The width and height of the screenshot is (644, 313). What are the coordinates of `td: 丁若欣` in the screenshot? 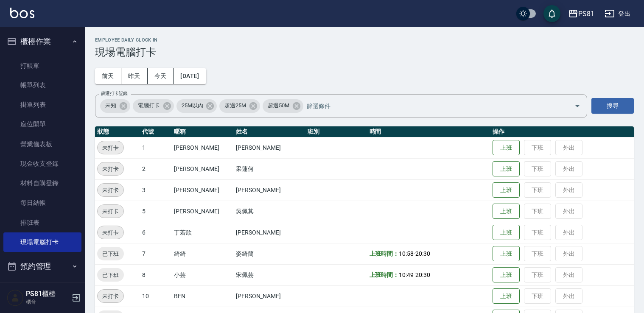 It's located at (202, 233).